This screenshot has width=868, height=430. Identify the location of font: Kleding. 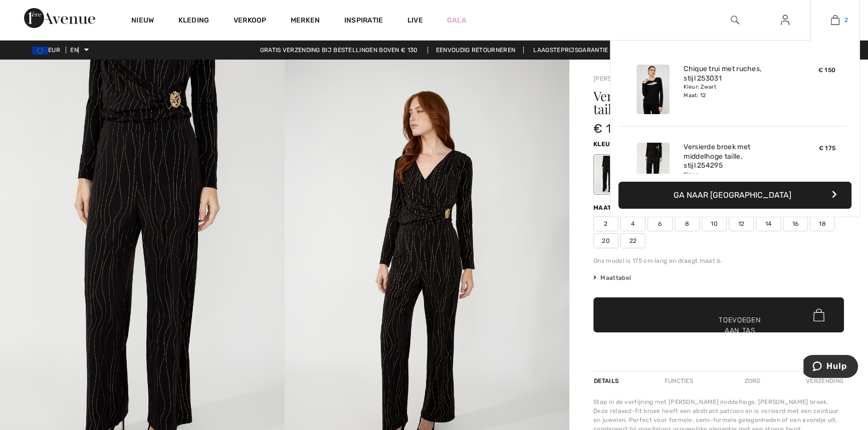
(194, 20).